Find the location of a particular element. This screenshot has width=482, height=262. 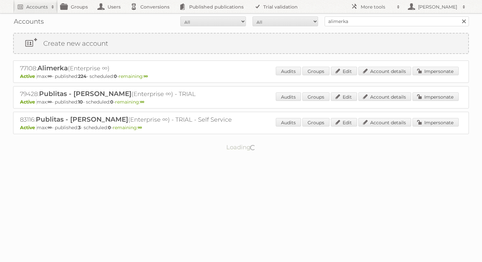

strong: 3 is located at coordinates (79, 127).